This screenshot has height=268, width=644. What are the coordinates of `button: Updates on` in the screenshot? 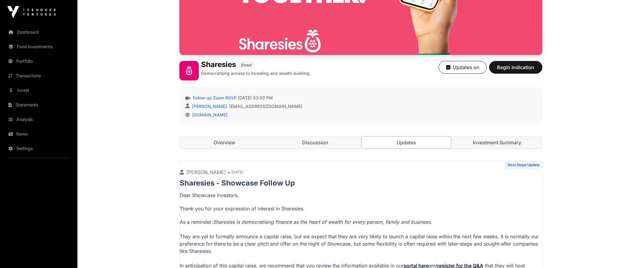 It's located at (462, 67).